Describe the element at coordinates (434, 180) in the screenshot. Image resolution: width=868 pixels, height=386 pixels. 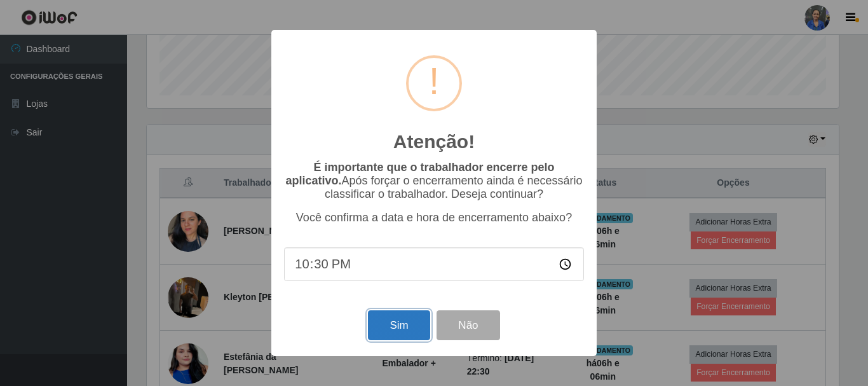
I see `p: Após forçar o encerramento ainda é necessário classificar o trabalhador. Deseja continuar?` at that location.